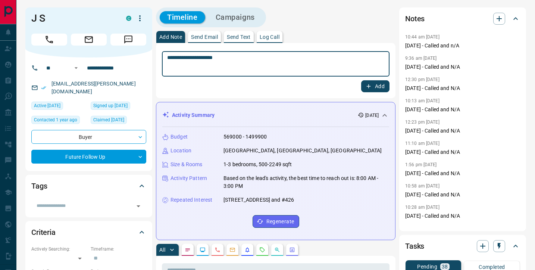 This screenshot has width=535, height=270. I want to click on button: Timeline, so click(182, 17).